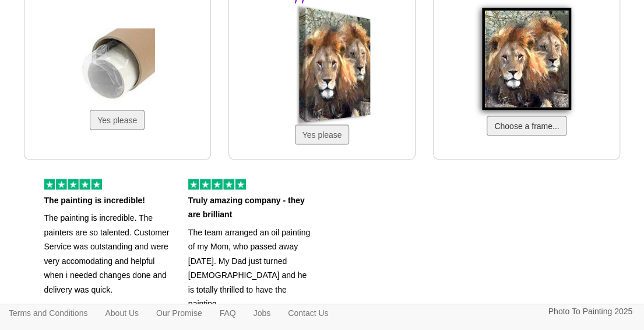  Describe the element at coordinates (122, 313) in the screenshot. I see `a: About Us` at that location.